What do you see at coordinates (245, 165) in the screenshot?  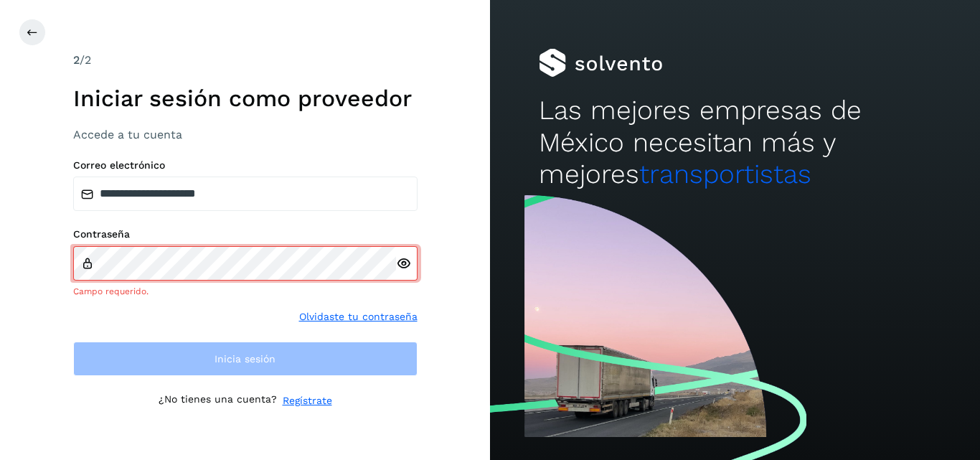 I see `label: Correo electrónico` at bounding box center [245, 165].